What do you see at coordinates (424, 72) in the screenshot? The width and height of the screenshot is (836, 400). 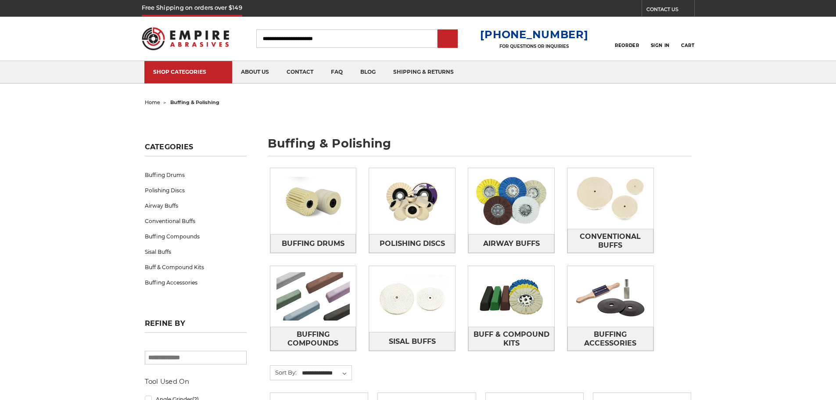 I see `a: shipping & returns` at bounding box center [424, 72].